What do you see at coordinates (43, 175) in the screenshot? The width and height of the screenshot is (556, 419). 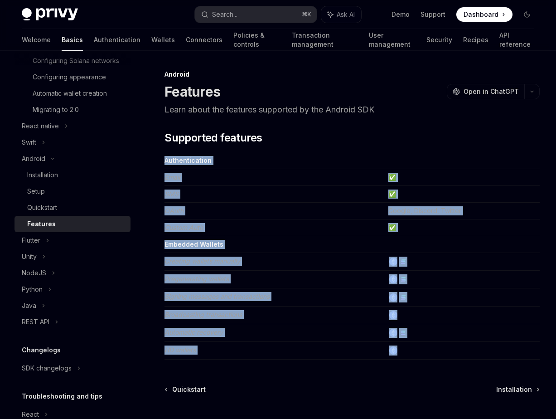 I see `div: Installation` at bounding box center [43, 175].